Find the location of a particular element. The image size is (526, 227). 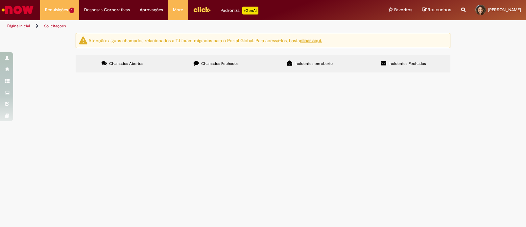

a: Página inicial is located at coordinates (18, 26).